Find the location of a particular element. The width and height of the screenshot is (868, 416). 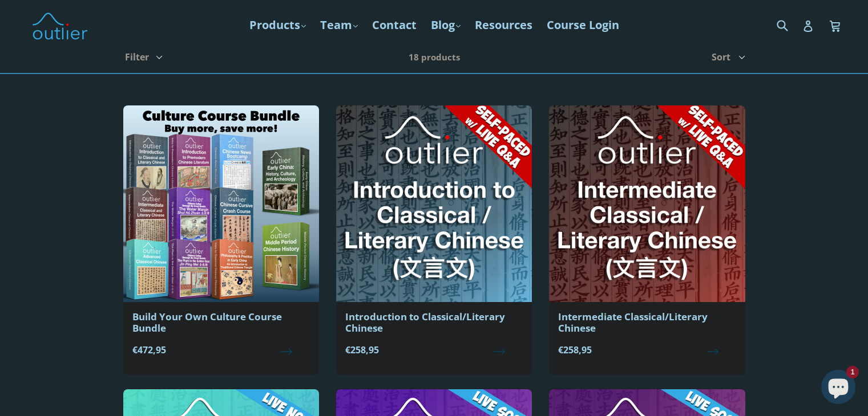

a: Introduction to Classical/Literary Chinese €258,95 is located at coordinates (433, 236).